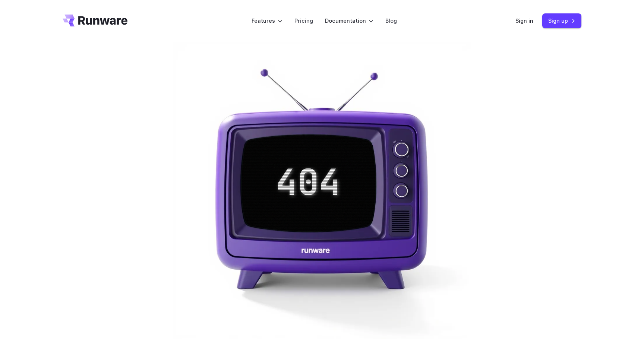  What do you see at coordinates (525, 21) in the screenshot?
I see `a: Sign in` at bounding box center [525, 21].